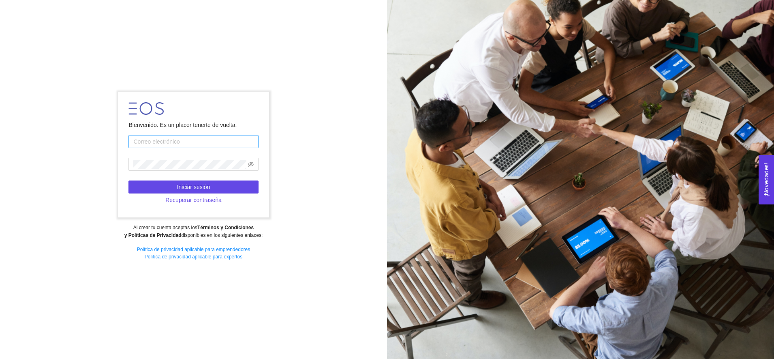 This screenshot has width=774, height=359. Describe the element at coordinates (194, 187) in the screenshot. I see `span: Iniciar sesión` at that location.